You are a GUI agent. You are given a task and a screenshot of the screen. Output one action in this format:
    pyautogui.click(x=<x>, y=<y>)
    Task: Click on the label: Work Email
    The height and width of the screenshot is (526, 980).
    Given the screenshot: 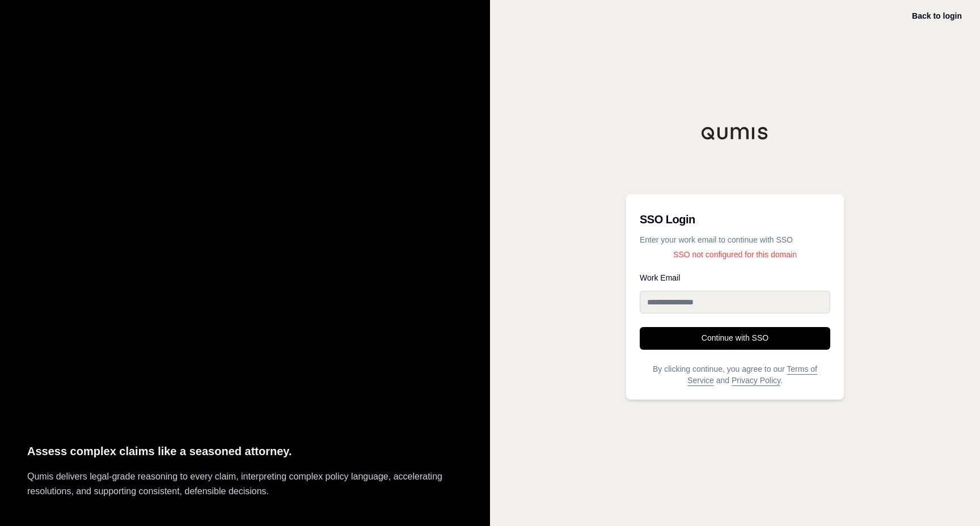 What is the action you would take?
    pyautogui.click(x=735, y=278)
    